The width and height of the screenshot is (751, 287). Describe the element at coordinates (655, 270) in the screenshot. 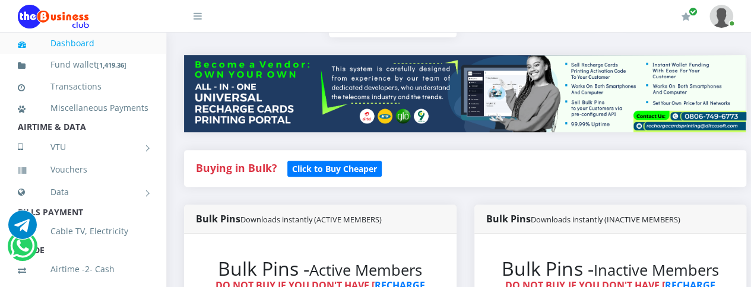

I see `small: Inactive Members` at that location.